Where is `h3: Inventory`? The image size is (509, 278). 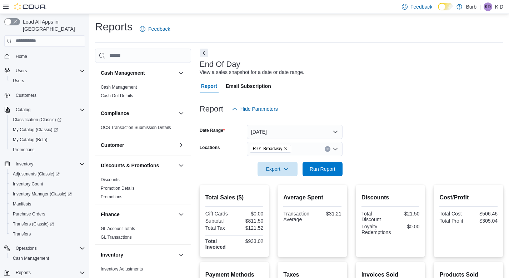 h3: Inventory is located at coordinates (112, 254).